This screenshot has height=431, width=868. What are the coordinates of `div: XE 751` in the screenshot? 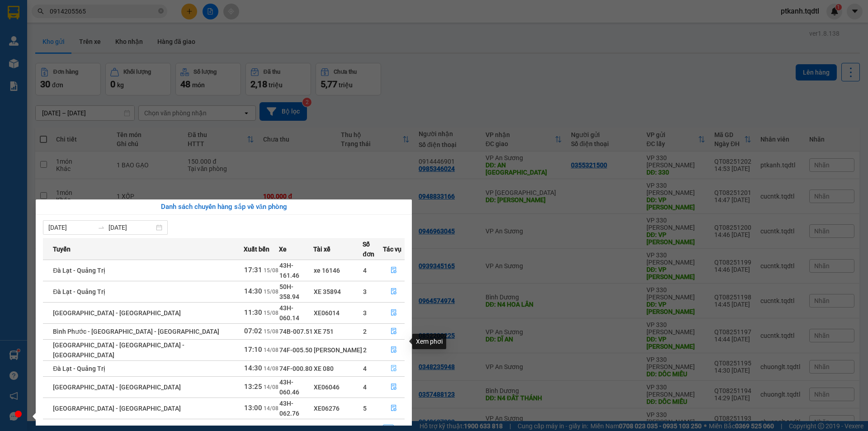 It's located at (338, 331).